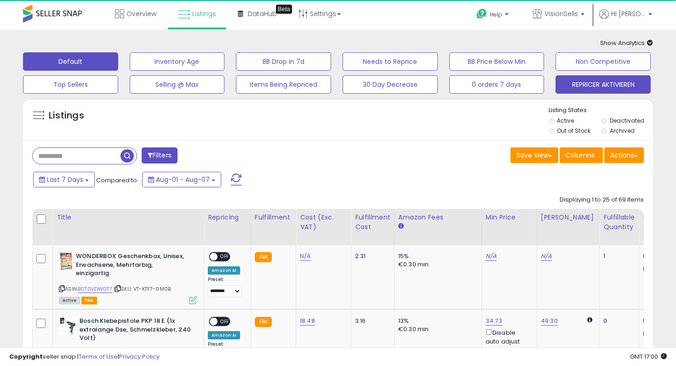  Describe the element at coordinates (626, 43) in the screenshot. I see `span: Show Analytics` at that location.